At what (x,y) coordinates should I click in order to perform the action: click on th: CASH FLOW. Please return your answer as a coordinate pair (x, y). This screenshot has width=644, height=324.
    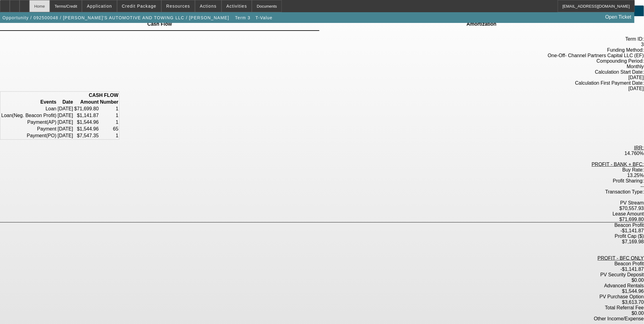
    Looking at the image, I should click on (60, 96).